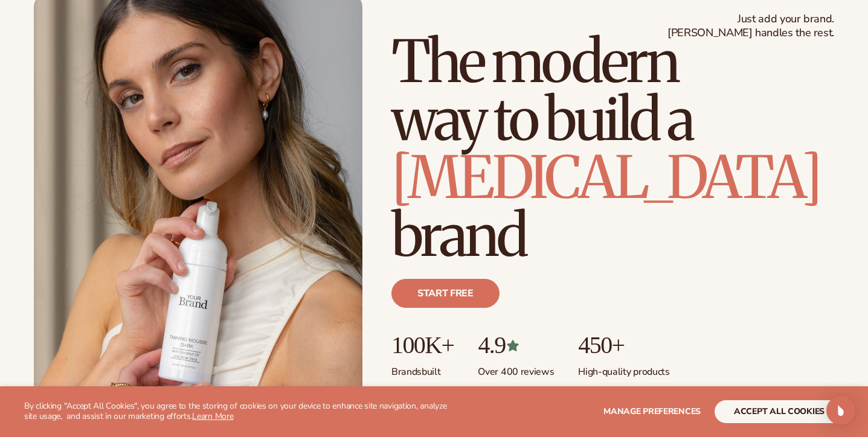 The width and height of the screenshot is (868, 437). Describe the element at coordinates (623, 368) in the screenshot. I see `p: High-quality products` at that location.